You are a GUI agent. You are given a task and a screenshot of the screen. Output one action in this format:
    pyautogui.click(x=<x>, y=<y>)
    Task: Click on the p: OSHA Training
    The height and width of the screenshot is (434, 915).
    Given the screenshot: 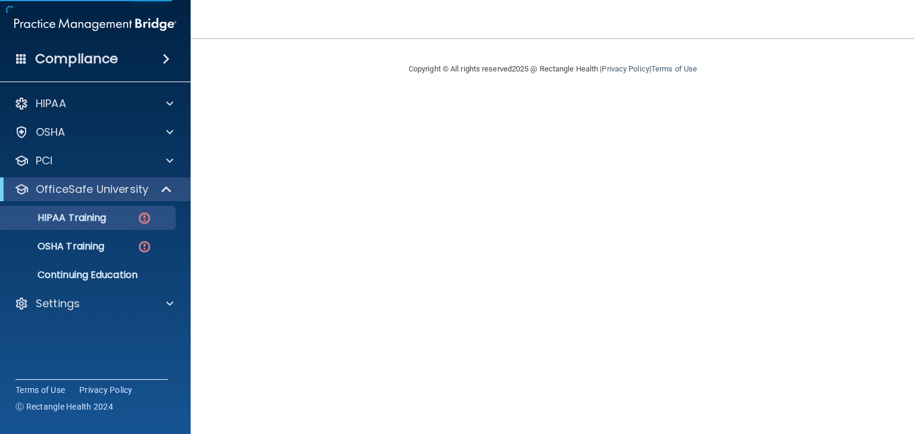 What is the action you would take?
    pyautogui.click(x=56, y=247)
    